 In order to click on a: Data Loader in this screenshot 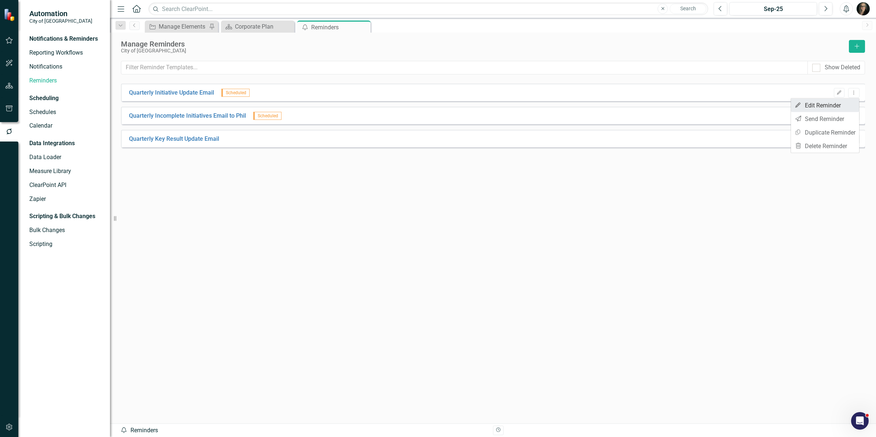, I will do `click(66, 157)`.